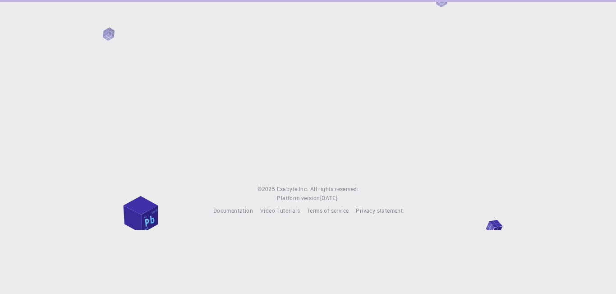 Image resolution: width=616 pixels, height=294 pixels. I want to click on span: Video Tutorials, so click(280, 210).